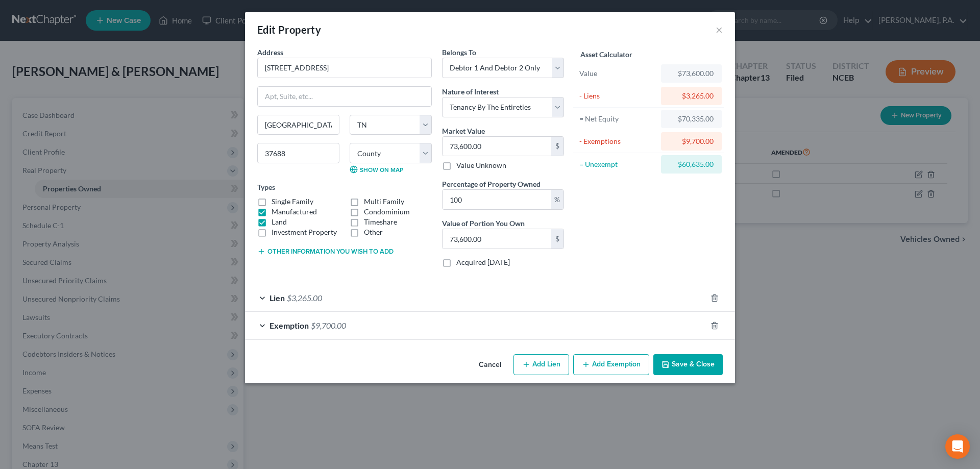 This screenshot has width=980, height=469. I want to click on label: Timeshare, so click(380, 222).